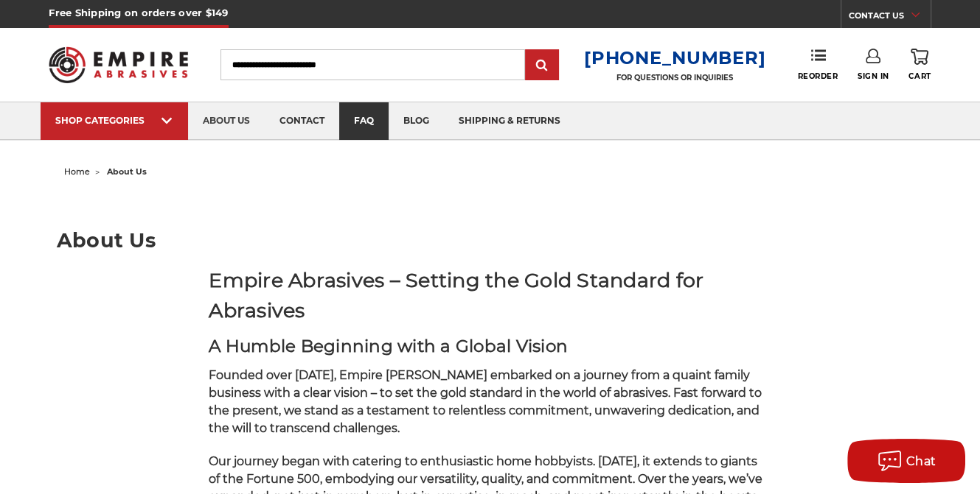 The height and width of the screenshot is (494, 980). What do you see at coordinates (920, 65) in the screenshot?
I see `a: Cart` at bounding box center [920, 65].